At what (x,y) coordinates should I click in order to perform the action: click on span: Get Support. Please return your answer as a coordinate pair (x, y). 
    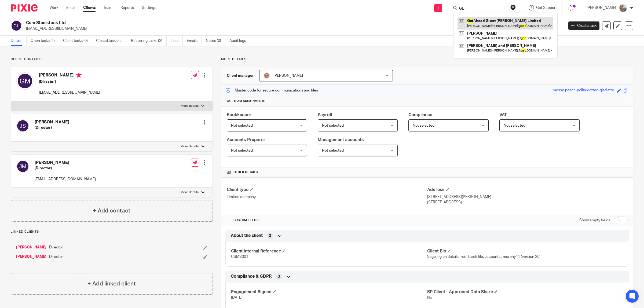
    Looking at the image, I should click on (547, 8).